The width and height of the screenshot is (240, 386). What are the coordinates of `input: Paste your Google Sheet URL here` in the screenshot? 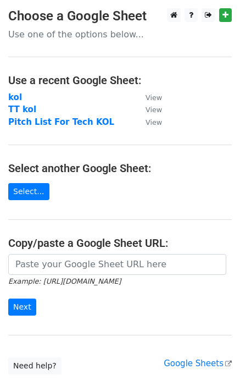 It's located at (117, 264).